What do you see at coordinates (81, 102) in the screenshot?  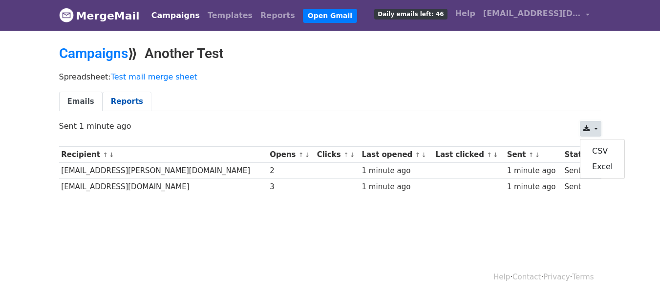 I see `a: Emails` at bounding box center [81, 102].